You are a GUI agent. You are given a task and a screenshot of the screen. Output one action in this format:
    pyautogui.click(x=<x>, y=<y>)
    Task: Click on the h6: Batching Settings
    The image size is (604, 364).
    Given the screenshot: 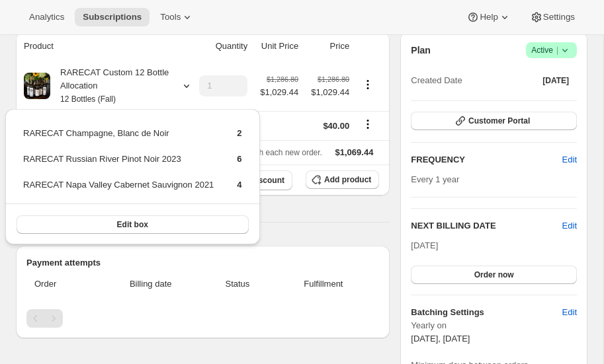 What is the action you would take?
    pyautogui.click(x=486, y=313)
    